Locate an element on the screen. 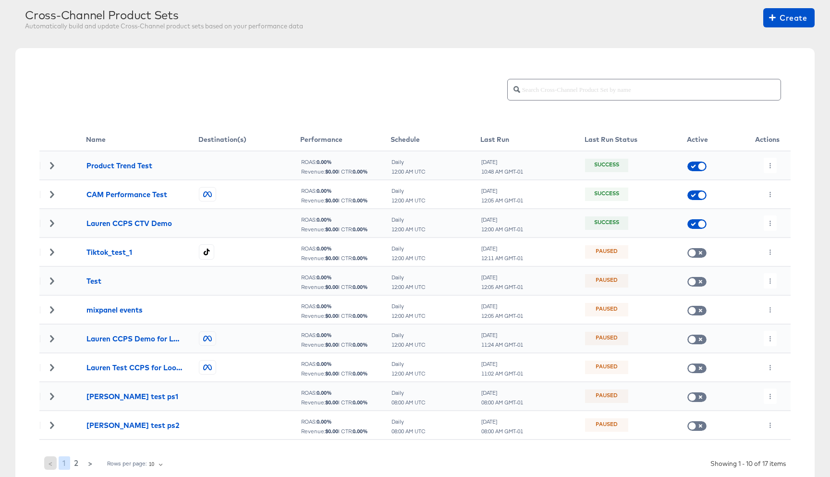 The width and height of the screenshot is (830, 477). div: Showing 1 - 10 of 17 items is located at coordinates (748, 463).